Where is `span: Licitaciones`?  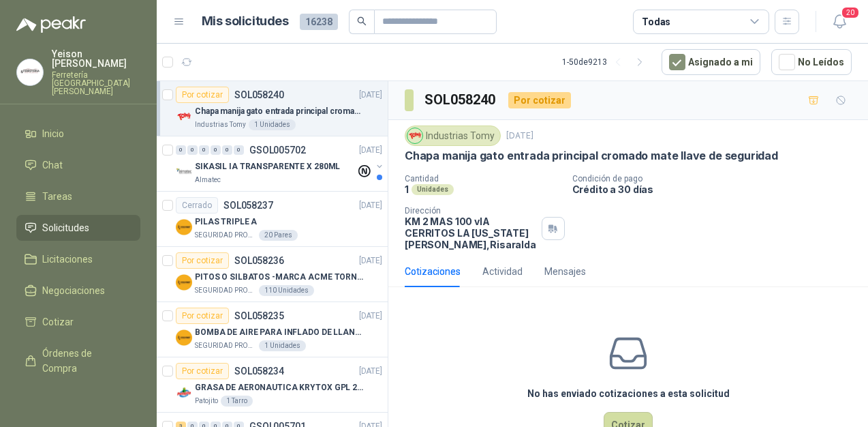
span: Licitaciones is located at coordinates (68, 259).